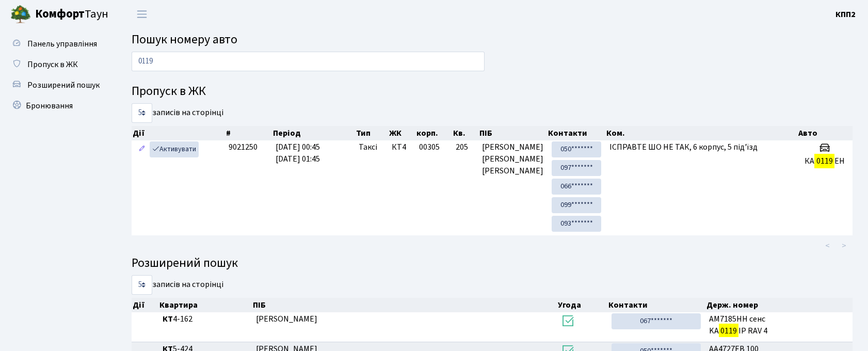 The image size is (868, 351). I want to click on h5: КА ЕН, so click(825, 161).